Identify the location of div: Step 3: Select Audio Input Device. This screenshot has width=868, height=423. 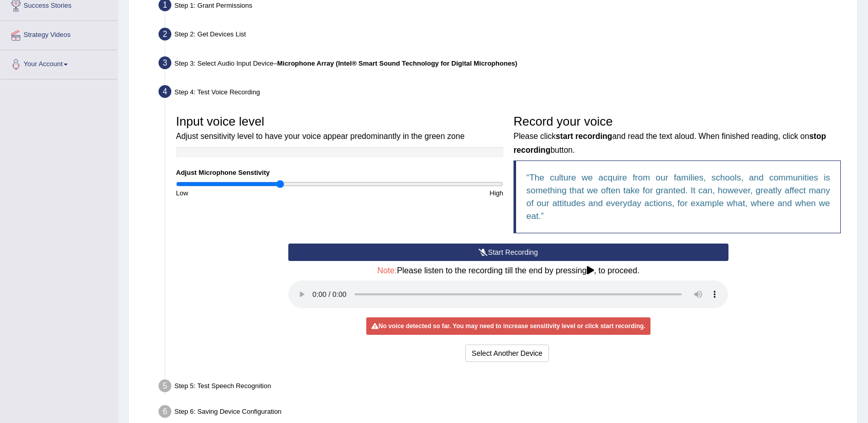
(503, 65).